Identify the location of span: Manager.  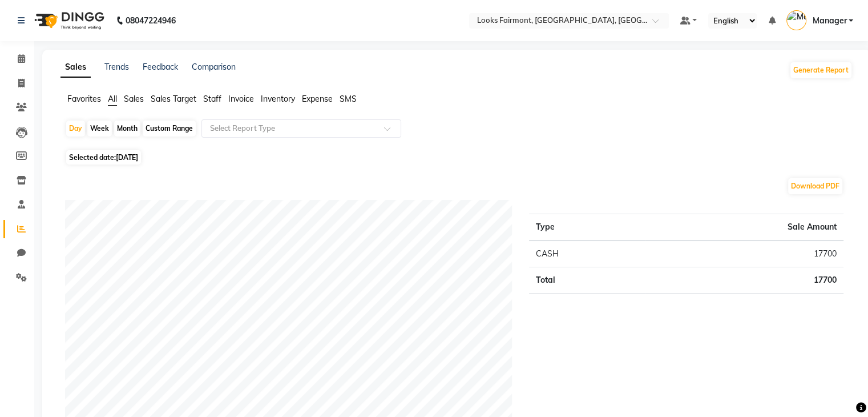
(829, 20).